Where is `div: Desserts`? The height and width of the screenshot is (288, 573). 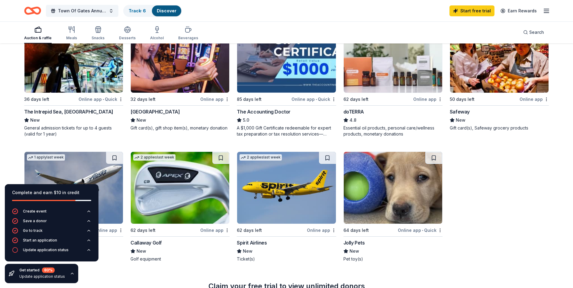 div: Desserts is located at coordinates (127, 38).